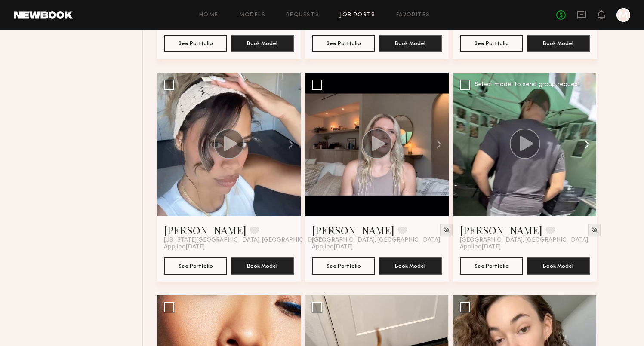  Describe the element at coordinates (528, 85) in the screenshot. I see `div: Select model to send group request` at that location.